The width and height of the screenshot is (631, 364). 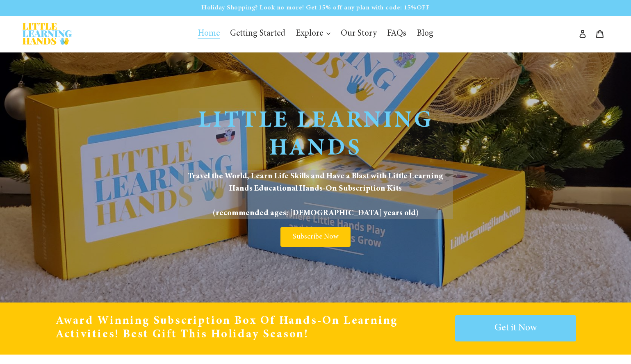 I want to click on span: Get it Now, so click(x=515, y=328).